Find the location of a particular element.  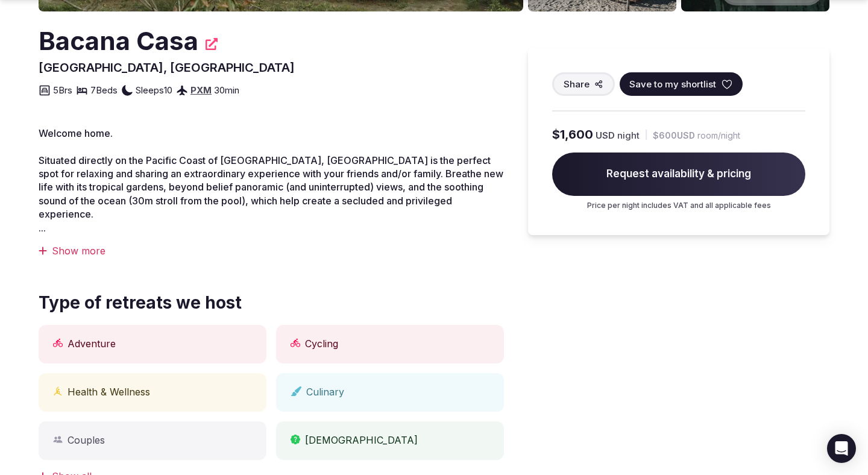

span: 5 Brs is located at coordinates (63, 90).